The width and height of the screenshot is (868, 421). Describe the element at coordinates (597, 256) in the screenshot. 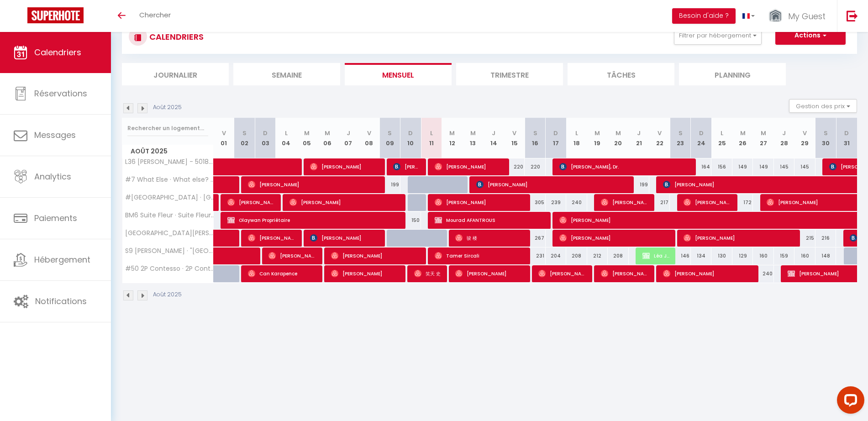

I see `div: 212` at that location.